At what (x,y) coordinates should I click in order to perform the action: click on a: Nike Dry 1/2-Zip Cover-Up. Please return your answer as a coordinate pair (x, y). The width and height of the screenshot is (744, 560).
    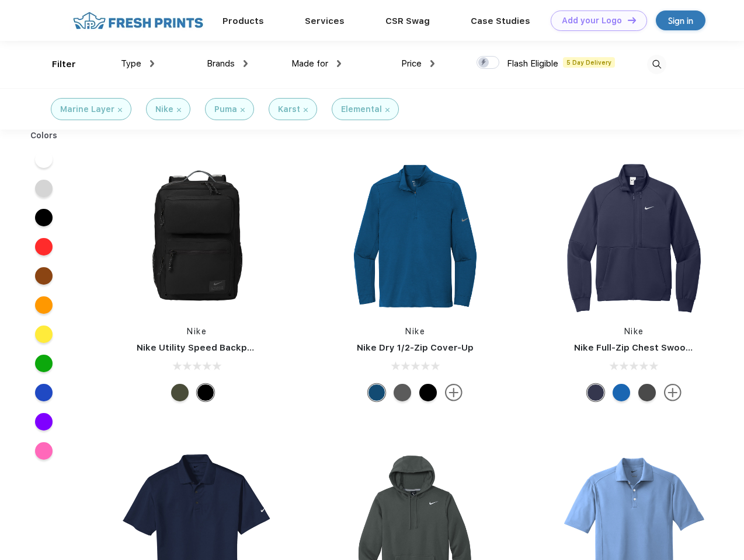
    Looking at the image, I should click on (415, 347).